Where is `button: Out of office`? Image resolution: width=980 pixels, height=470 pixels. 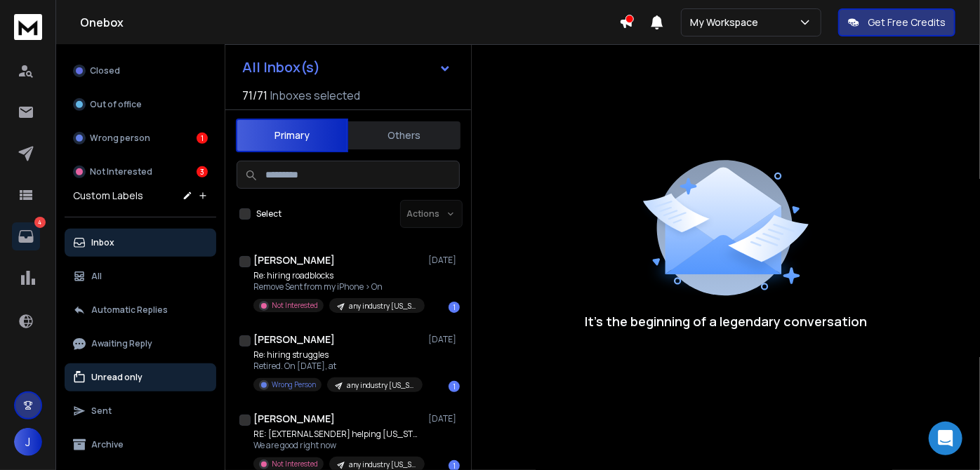
button: Out of office is located at coordinates (140, 105).